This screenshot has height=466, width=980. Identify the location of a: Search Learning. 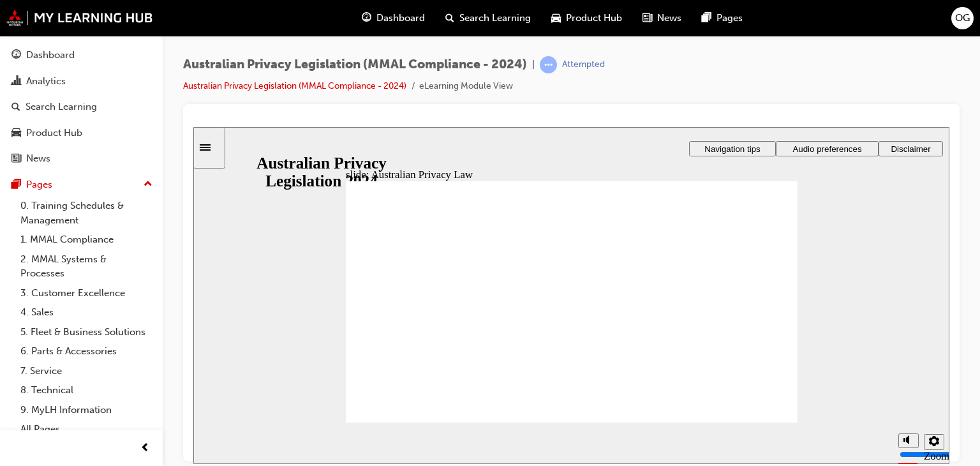
(81, 106).